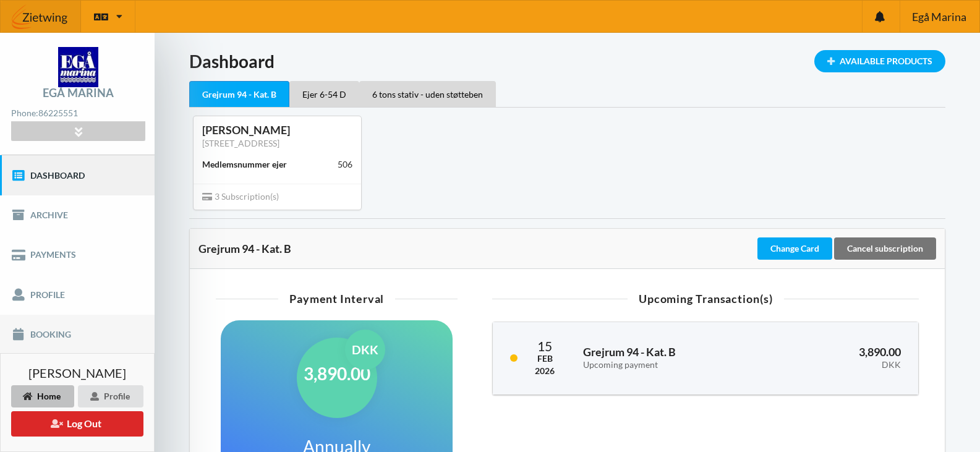  Describe the element at coordinates (78, 93) in the screenshot. I see `div: Egå Marina` at that location.